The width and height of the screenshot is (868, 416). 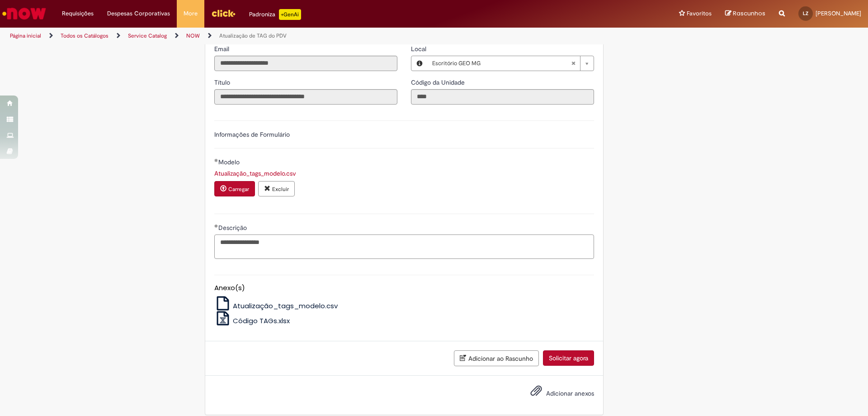 What do you see at coordinates (290, 14) in the screenshot?
I see `p: +GenAi` at bounding box center [290, 14].